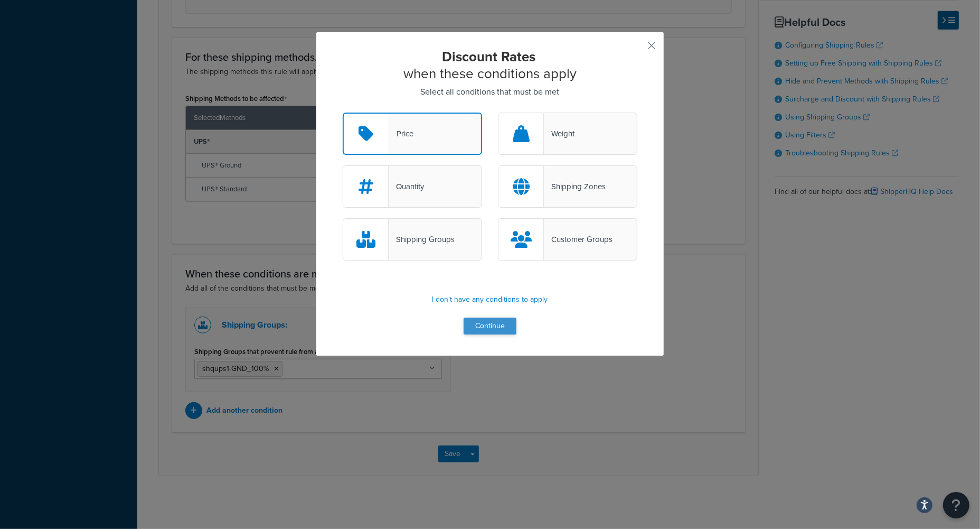 The image size is (980, 529). Describe the element at coordinates (421, 239) in the screenshot. I see `div: Shipping Groups` at that location.